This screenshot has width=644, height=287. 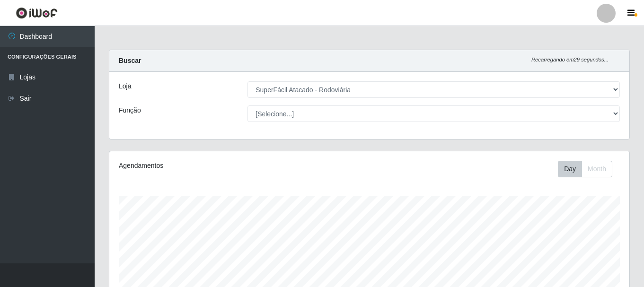 What do you see at coordinates (219, 165) in the screenshot?
I see `div: Agendamentos` at bounding box center [219, 165].